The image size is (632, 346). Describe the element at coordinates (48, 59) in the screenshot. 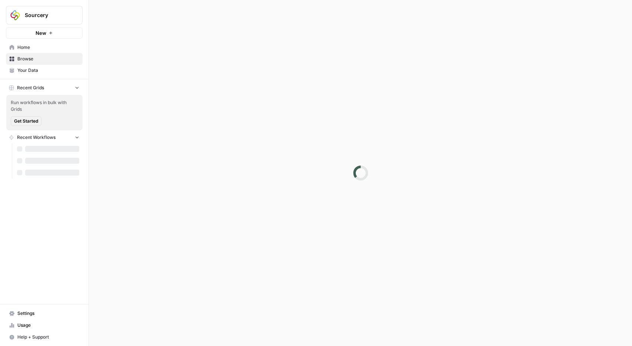

I see `span: Browse` at that location.